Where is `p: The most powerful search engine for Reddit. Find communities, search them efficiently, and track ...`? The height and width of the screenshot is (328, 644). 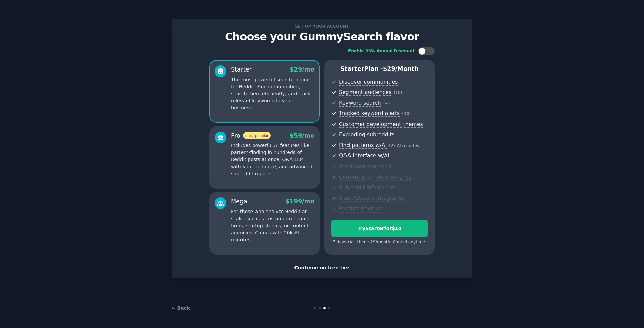
p: The most powerful search engine for Reddit. Find communities, search them efficiently, and track ... is located at coordinates (272, 94).